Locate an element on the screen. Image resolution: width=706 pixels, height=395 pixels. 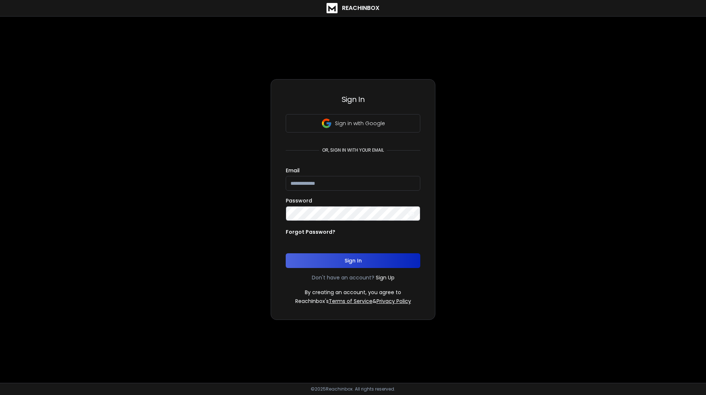
button: Sign in with Google is located at coordinates (353, 123).